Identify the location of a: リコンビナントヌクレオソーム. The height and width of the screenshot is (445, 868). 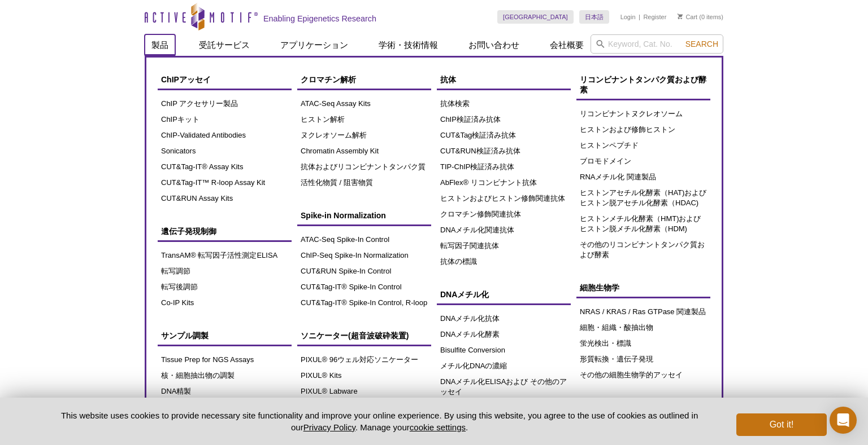
(643, 114).